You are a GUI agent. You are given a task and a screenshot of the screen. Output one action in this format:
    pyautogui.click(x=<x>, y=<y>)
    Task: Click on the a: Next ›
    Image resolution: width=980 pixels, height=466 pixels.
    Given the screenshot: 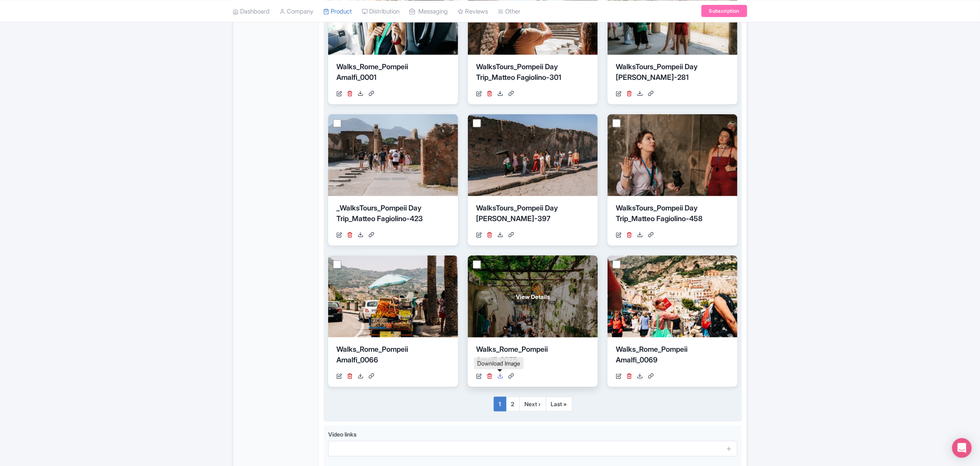 What is the action you would take?
    pyautogui.click(x=533, y=405)
    